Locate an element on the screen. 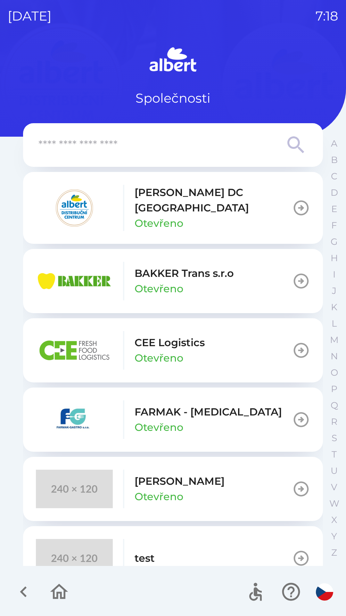 The image size is (346, 616). button: I is located at coordinates (335, 274).